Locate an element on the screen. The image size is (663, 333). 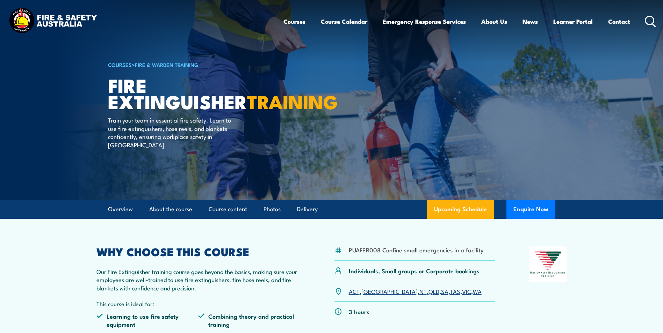
a: Learner Portal is located at coordinates (572, 21).